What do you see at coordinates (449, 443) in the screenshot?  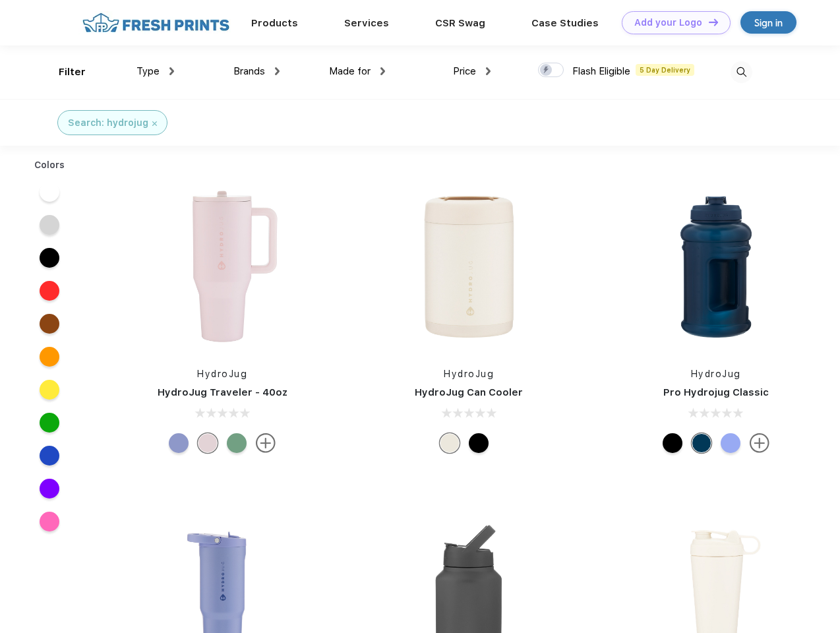 I see `div: Cream` at bounding box center [449, 443].